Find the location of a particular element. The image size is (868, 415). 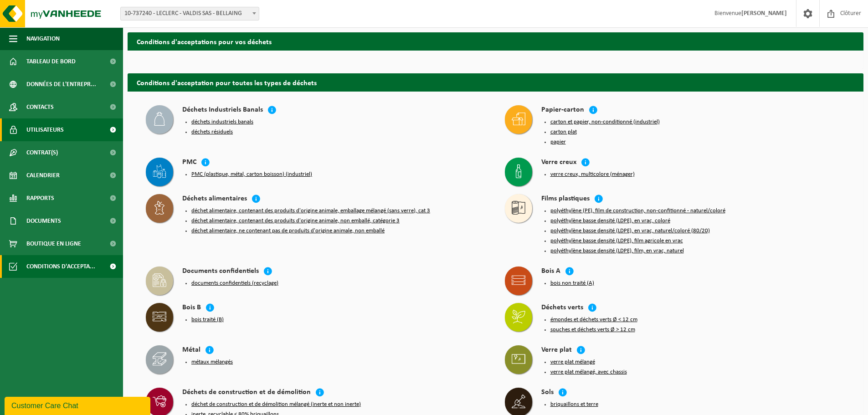

span: Contrat(s) is located at coordinates (42, 153).